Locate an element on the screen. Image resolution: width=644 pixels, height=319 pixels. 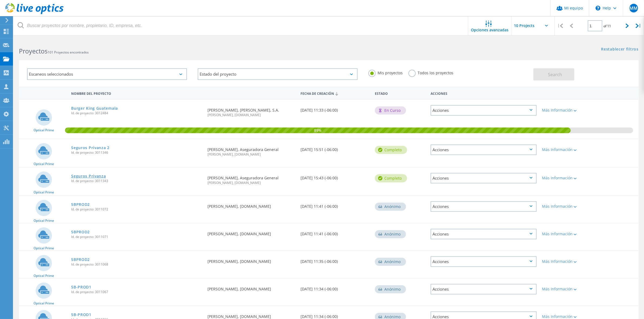
div: Fecha de creación is located at coordinates (335, 93).